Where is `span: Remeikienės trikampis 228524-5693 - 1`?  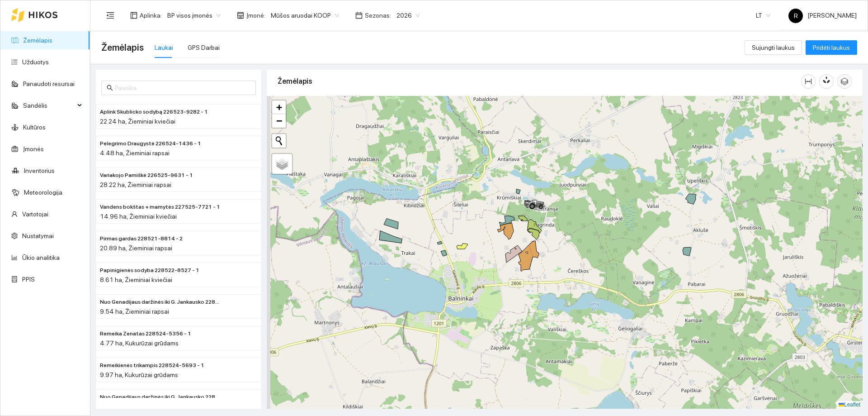 span: Remeikienės trikampis 228524-5693 - 1 is located at coordinates (152, 365).